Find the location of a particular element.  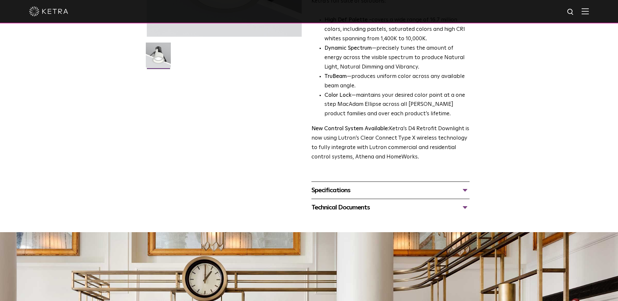

strong: Dynamic Spectrum is located at coordinates (348, 48).